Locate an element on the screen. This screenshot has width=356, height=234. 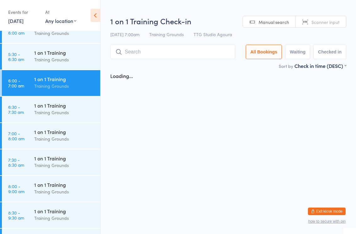
button: how to secure with pin is located at coordinates (327, 221).